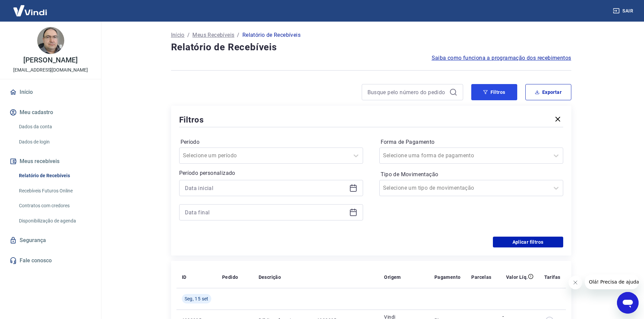 This screenshot has height=319, width=644. What do you see at coordinates (50, 112) in the screenshot?
I see `button: Meu cadastro` at bounding box center [50, 112].